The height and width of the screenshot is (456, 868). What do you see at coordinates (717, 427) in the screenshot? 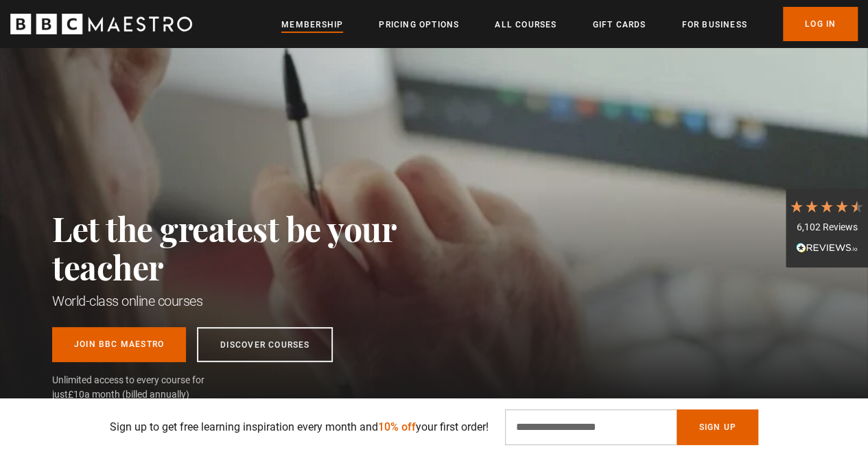
I see `button: Sign Up` at bounding box center [717, 427].